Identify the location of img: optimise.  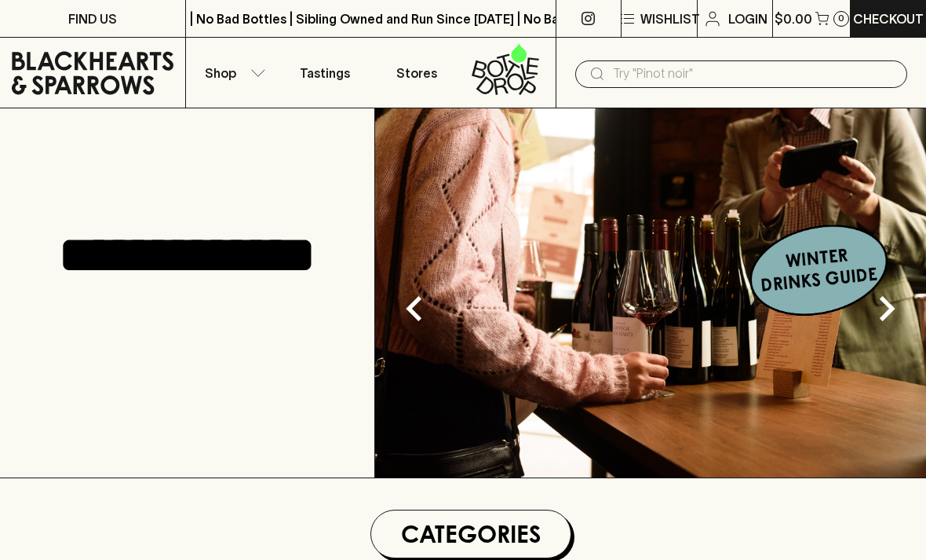
(651, 293).